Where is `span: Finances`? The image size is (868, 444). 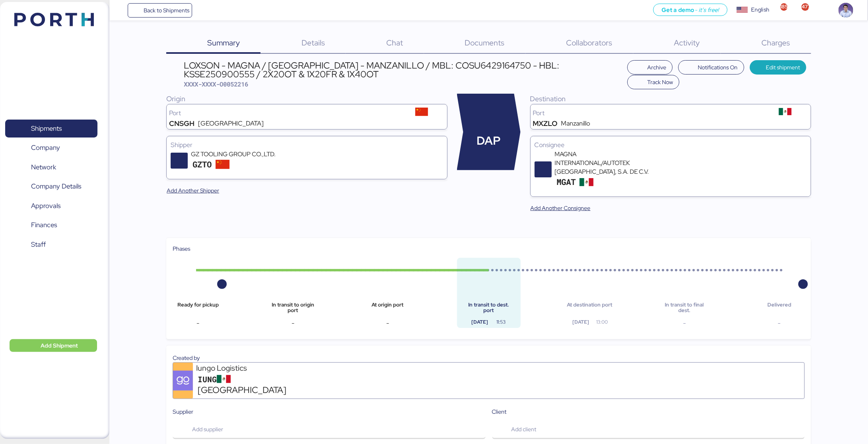
span: Finances is located at coordinates (43, 224).